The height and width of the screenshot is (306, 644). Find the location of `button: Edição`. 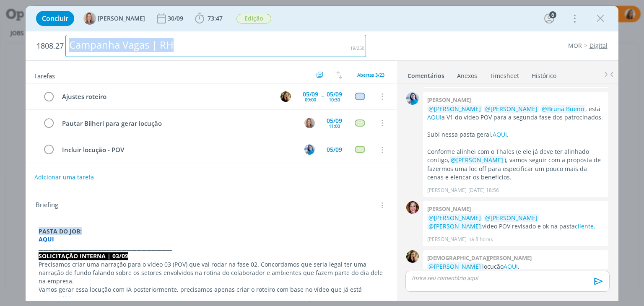

button: Edição is located at coordinates (254, 18).